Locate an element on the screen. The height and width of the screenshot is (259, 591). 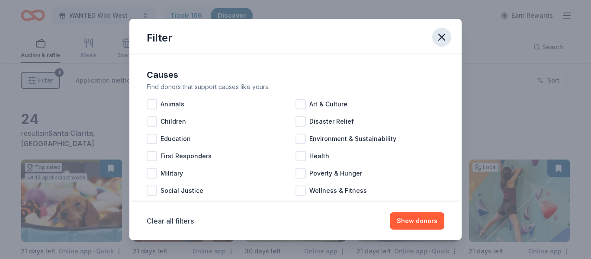
span: First Responders is located at coordinates (186, 156).